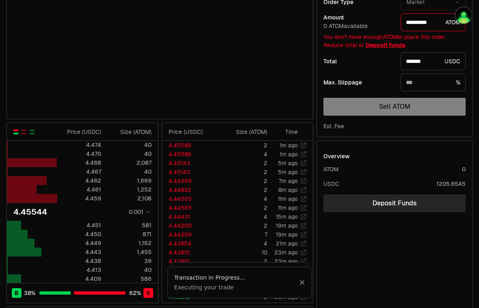  What do you see at coordinates (30, 293) in the screenshot?
I see `span: 38 %` at bounding box center [30, 293].